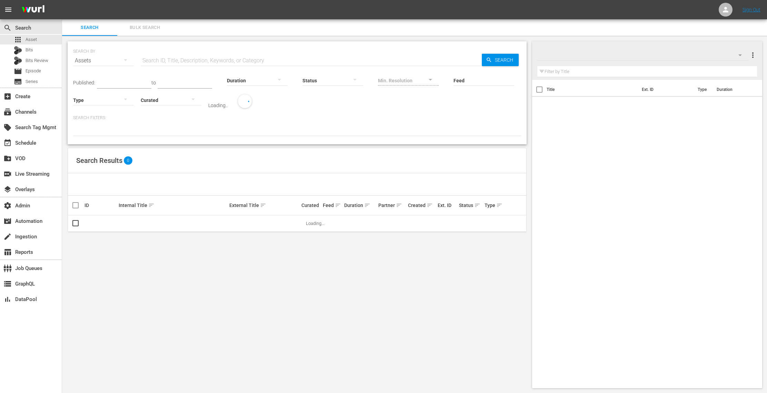 The height and width of the screenshot is (393, 767). What do you see at coordinates (103, 61) in the screenshot?
I see `div: Assets` at bounding box center [103, 61].